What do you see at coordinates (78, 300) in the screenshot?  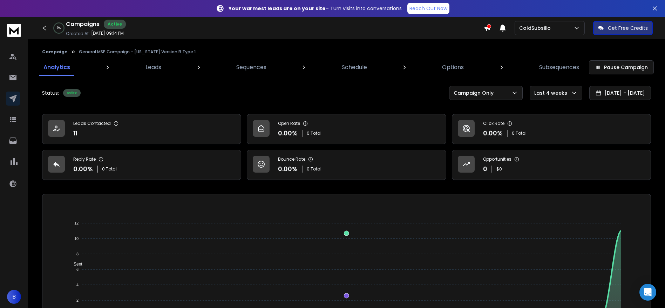 I see `tspan: 2` at bounding box center [78, 300].